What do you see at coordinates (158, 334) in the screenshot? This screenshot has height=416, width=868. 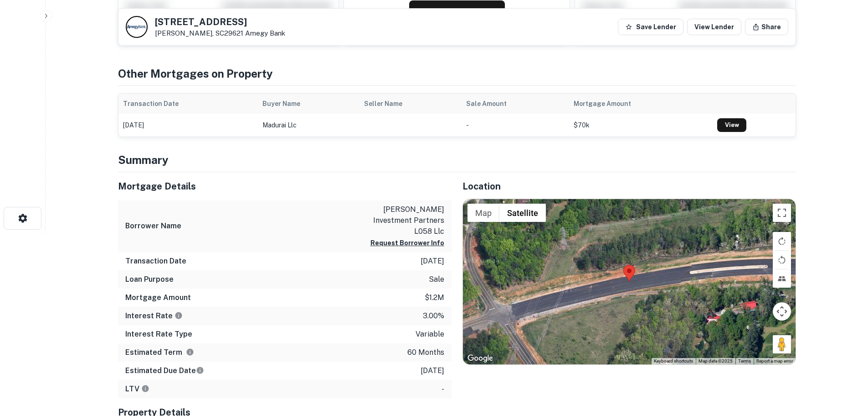 I see `h6: Interest Rate Type` at bounding box center [158, 334].